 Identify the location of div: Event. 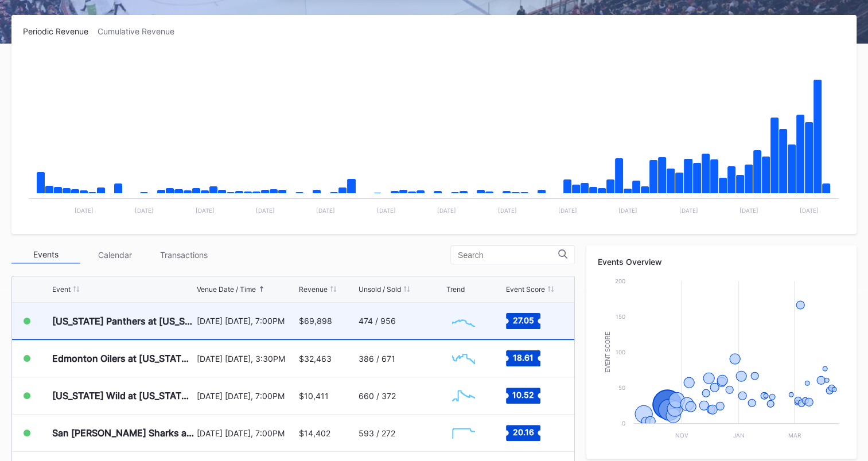
(61, 289).